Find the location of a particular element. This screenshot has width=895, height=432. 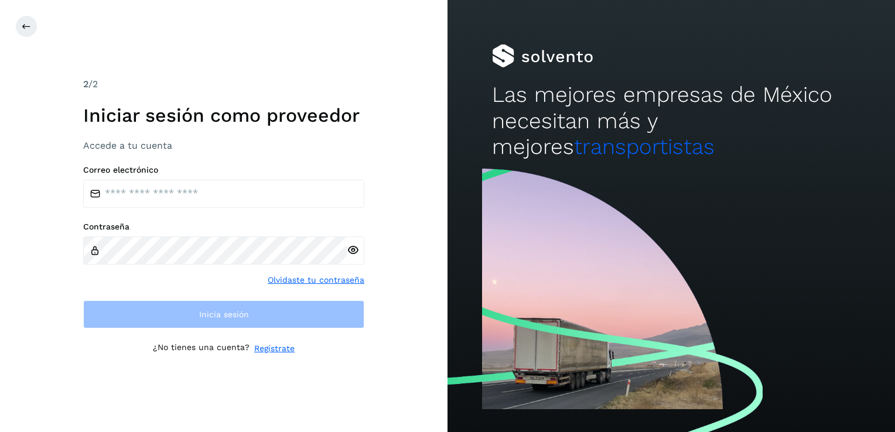

span: 2 is located at coordinates (86, 84).